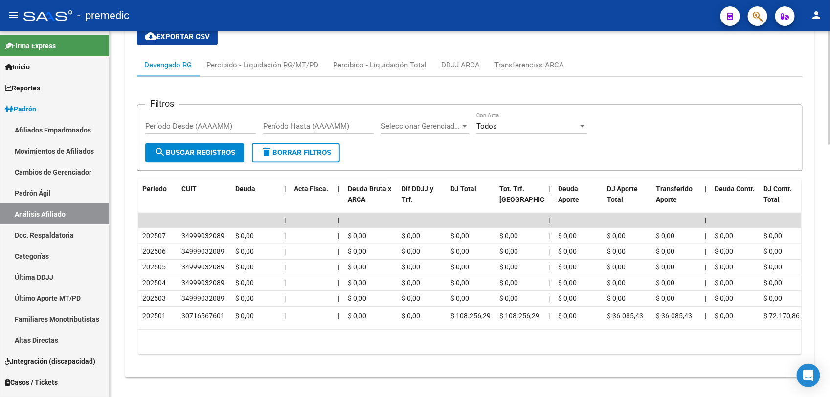  Describe the element at coordinates (154, 299) in the screenshot. I see `span: 202503` at that location.